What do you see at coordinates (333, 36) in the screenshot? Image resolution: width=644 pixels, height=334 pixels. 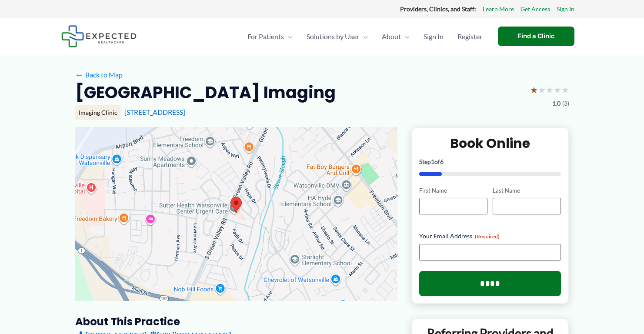 I see `span: Solutions by User` at bounding box center [333, 36].